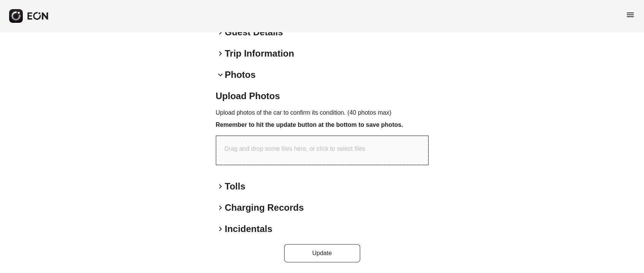 The height and width of the screenshot is (273, 644). What do you see at coordinates (235, 186) in the screenshot?
I see `h2: Tolls` at bounding box center [235, 186].